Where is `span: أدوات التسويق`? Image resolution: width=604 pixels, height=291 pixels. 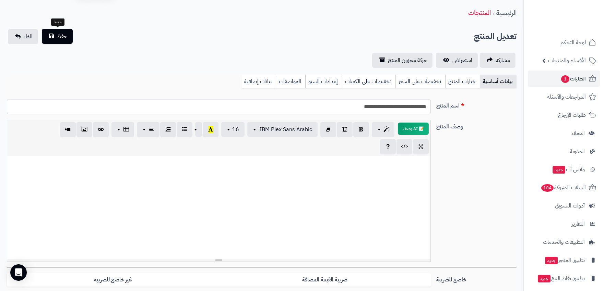 span: أدوات التسويق is located at coordinates (569, 206).